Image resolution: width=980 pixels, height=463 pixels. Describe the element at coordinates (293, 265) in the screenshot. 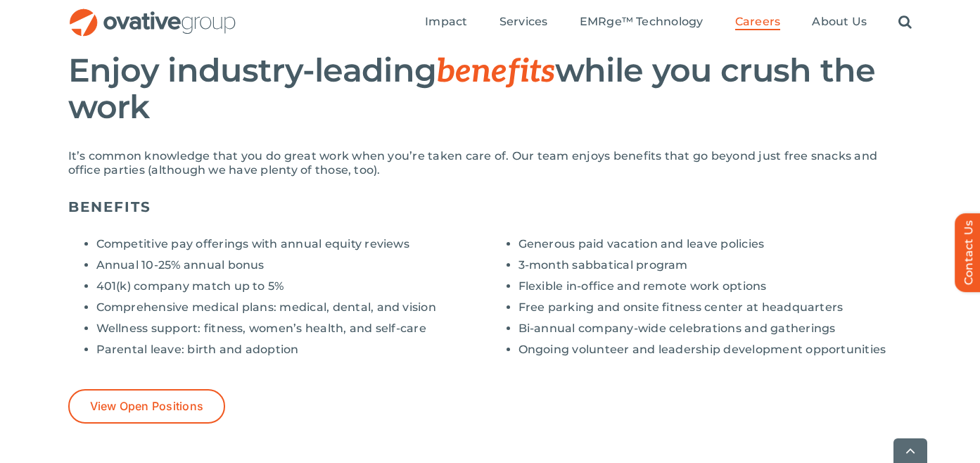

I see `li: Annual 10-25% annual bonus` at that location.